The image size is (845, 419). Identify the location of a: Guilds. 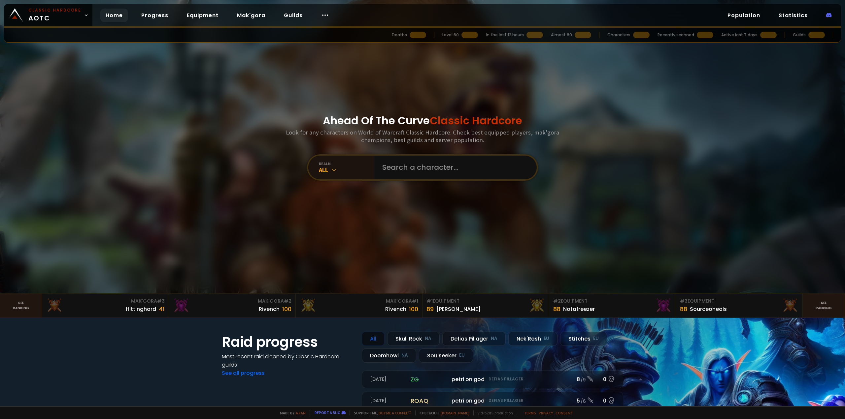
(293, 15).